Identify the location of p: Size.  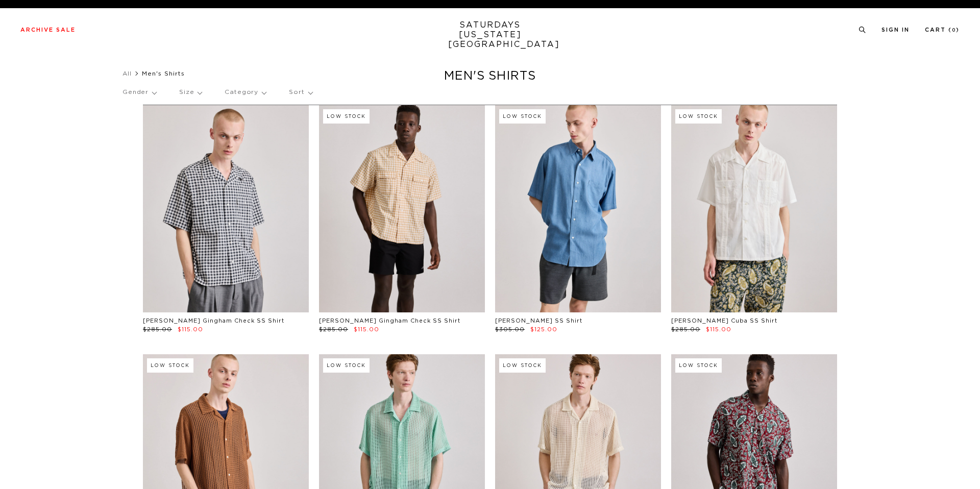
(190, 93).